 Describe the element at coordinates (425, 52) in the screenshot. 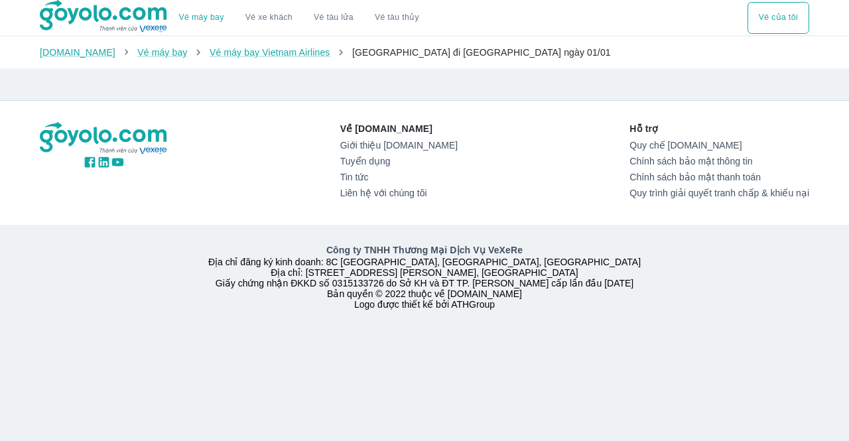

I see `nav: breadcrumb` at that location.